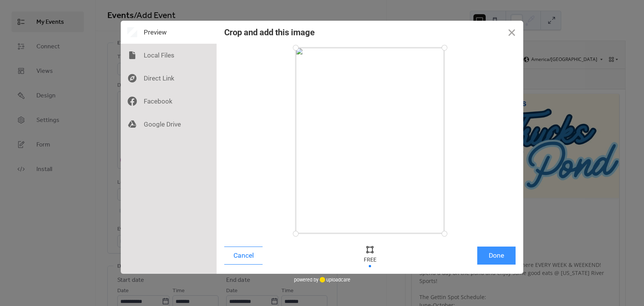 Image resolution: width=644 pixels, height=306 pixels. What do you see at coordinates (243, 255) in the screenshot?
I see `button: Cancel` at bounding box center [243, 255].